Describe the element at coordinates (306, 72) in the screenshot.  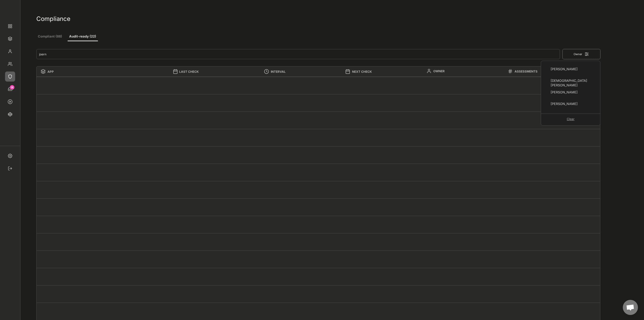
I see `div: INTERVAL` at that location.